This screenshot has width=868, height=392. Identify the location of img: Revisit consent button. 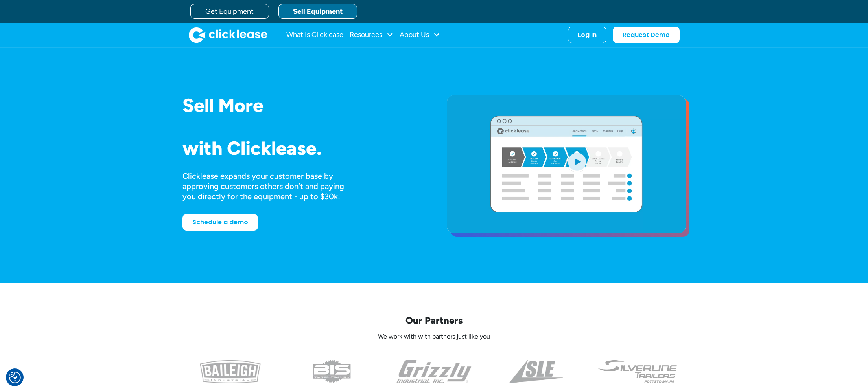
(15, 378).